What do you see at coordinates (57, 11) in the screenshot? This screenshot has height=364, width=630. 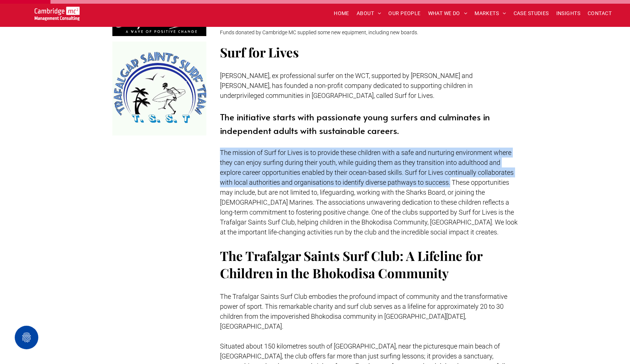 I see `a: Your Business Transformed | Cambridge Management Consulting` at bounding box center [57, 11].